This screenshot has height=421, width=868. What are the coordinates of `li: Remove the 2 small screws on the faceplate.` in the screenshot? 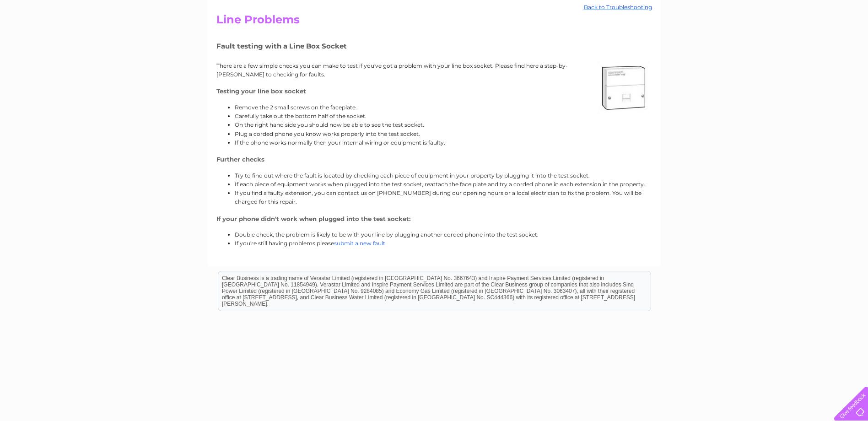 It's located at (443, 107).